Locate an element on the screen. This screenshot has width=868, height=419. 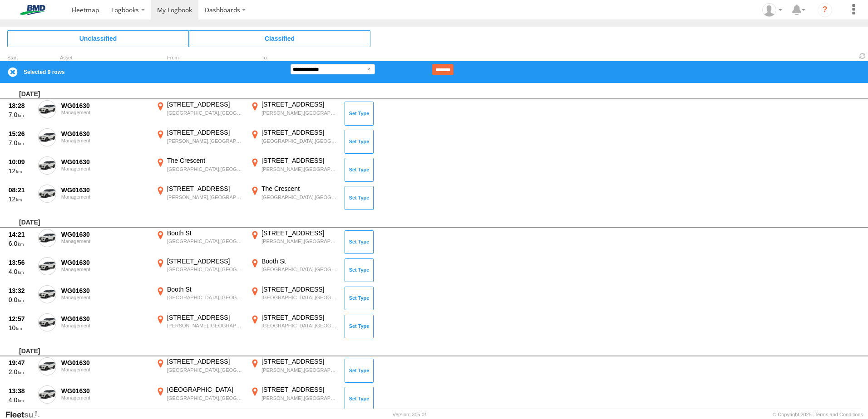
span: Refresh is located at coordinates (863, 56).